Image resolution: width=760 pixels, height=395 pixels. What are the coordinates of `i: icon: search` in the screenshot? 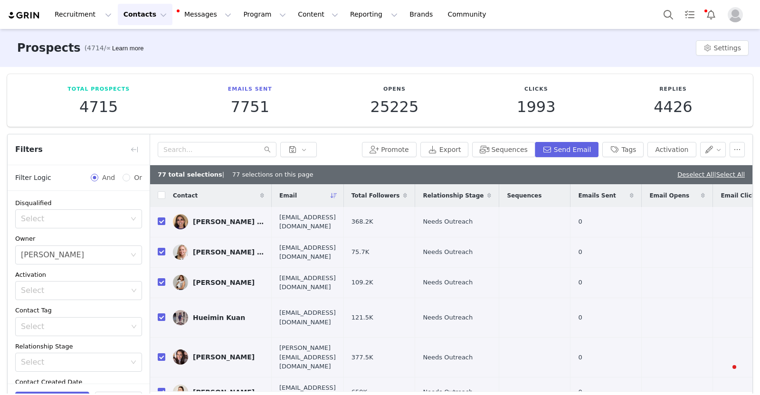 It's located at (268, 150).